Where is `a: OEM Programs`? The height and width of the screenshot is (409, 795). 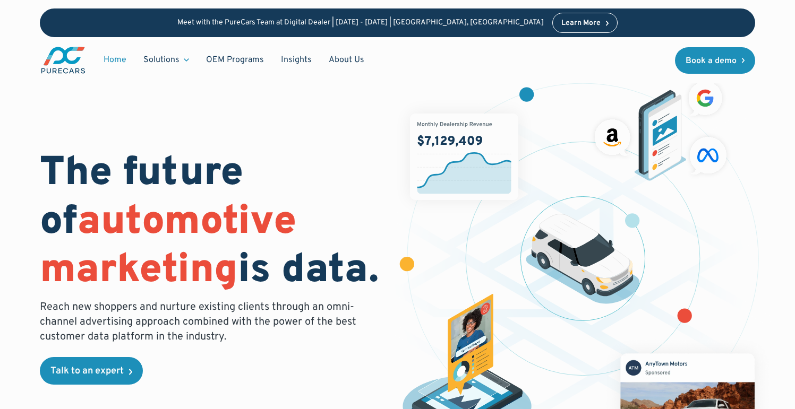
a: OEM Programs is located at coordinates (235, 60).